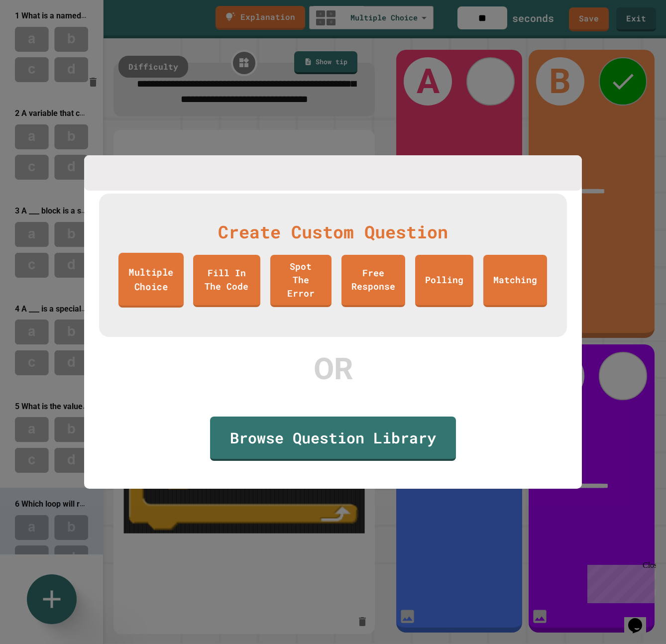  Describe the element at coordinates (333, 231) in the screenshot. I see `div: Create Custom Question` at that location.